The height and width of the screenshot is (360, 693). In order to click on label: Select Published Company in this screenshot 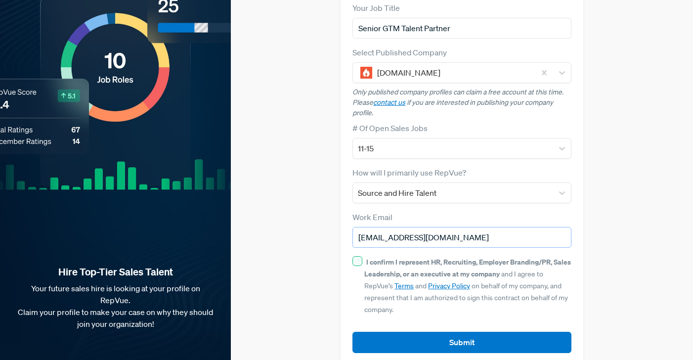, I will do `click(399, 52)`.